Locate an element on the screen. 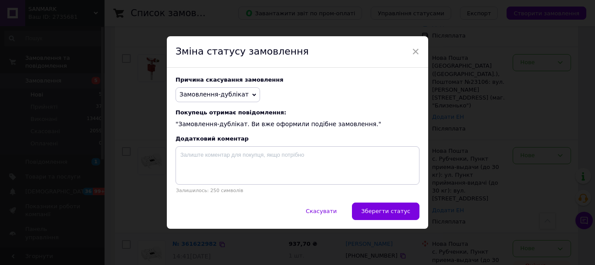 The height and width of the screenshot is (265, 595). button: Зберегти статус is located at coordinates (386, 211).